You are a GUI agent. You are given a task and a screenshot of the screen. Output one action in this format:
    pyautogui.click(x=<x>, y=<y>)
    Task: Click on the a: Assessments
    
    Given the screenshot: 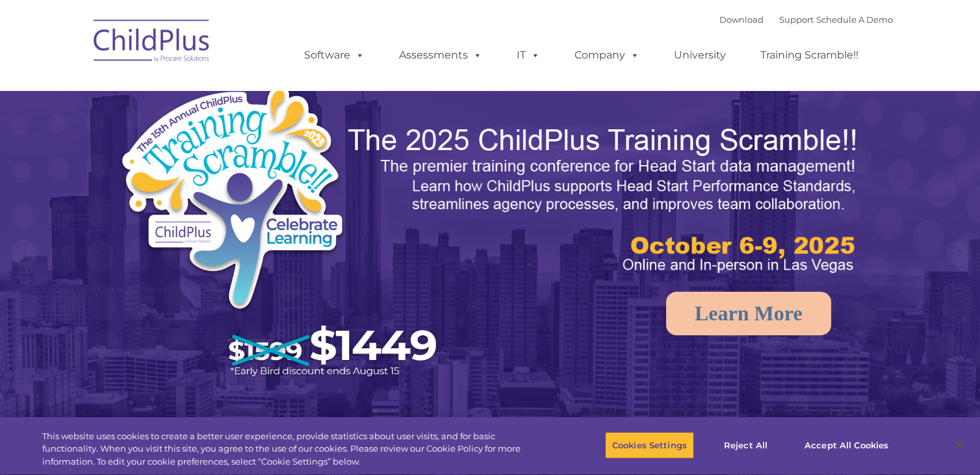 What is the action you would take?
    pyautogui.click(x=441, y=55)
    